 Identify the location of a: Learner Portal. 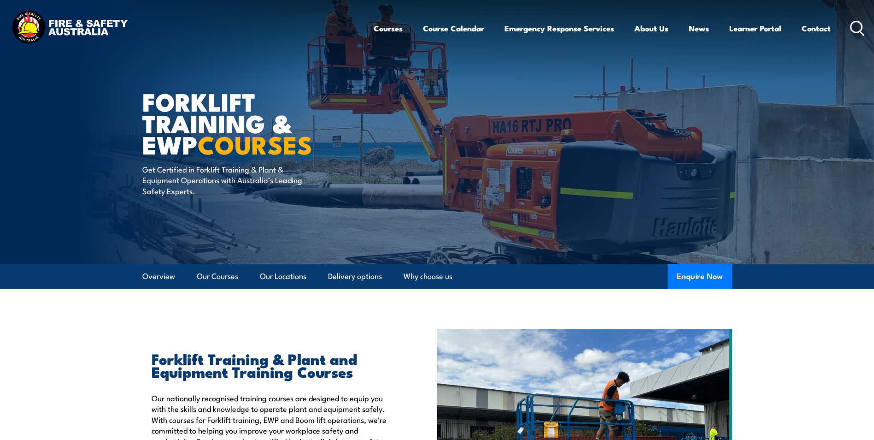
(756, 28).